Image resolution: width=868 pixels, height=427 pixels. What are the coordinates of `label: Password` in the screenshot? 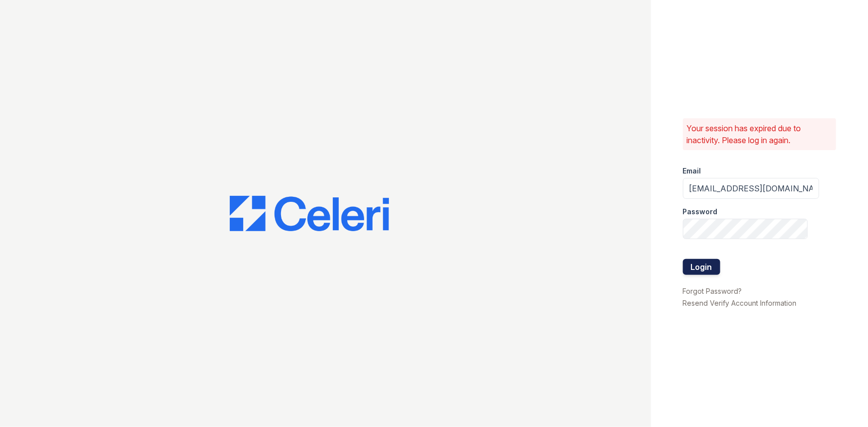 It's located at (700, 212).